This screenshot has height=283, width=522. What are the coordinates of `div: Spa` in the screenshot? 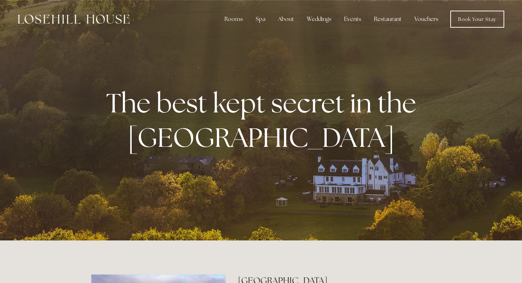 It's located at (260, 19).